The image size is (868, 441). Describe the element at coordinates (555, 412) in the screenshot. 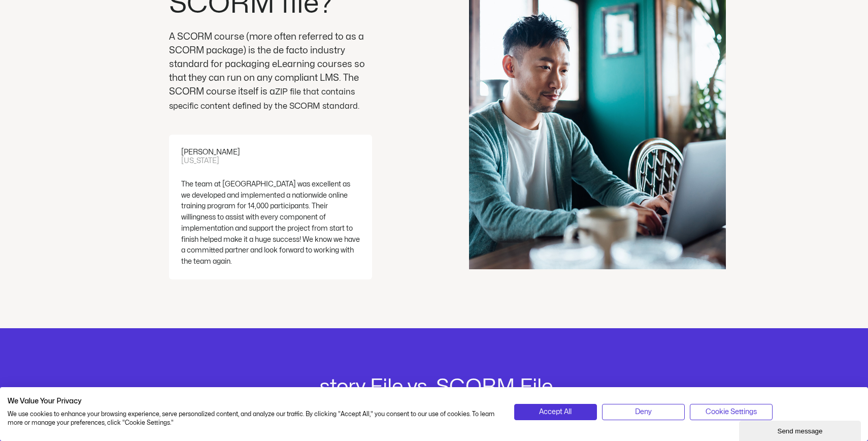

I see `button: Accept all cookies` at that location.